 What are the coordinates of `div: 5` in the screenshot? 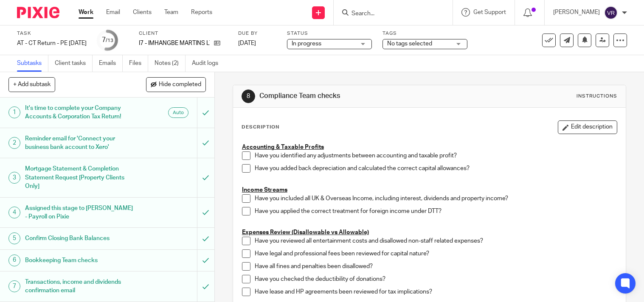 It's located at (14, 238).